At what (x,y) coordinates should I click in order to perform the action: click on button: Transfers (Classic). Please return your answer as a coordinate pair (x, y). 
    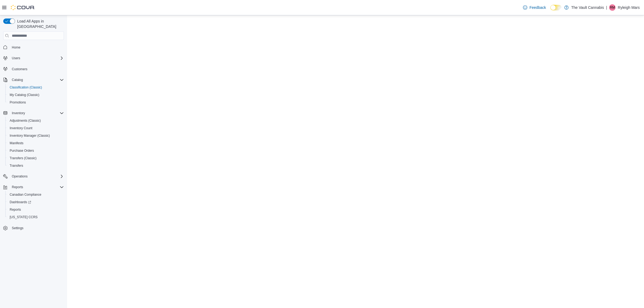
    Looking at the image, I should click on (36, 158).